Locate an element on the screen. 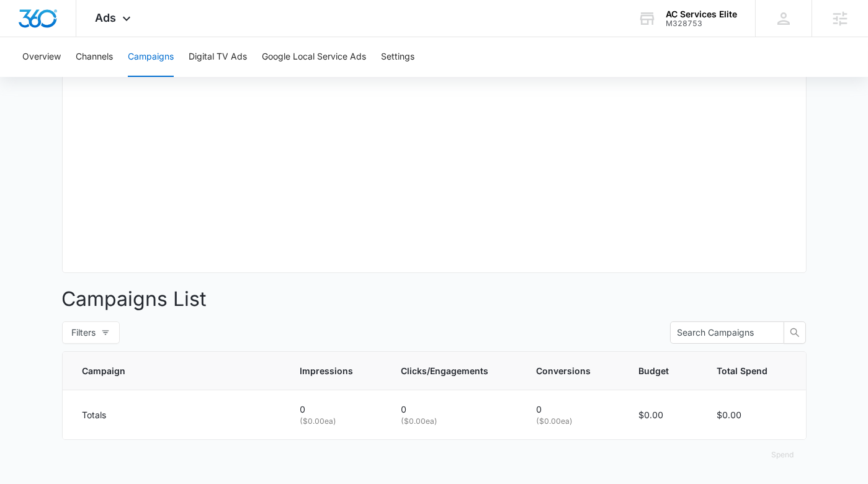  div: account name is located at coordinates (701, 15).